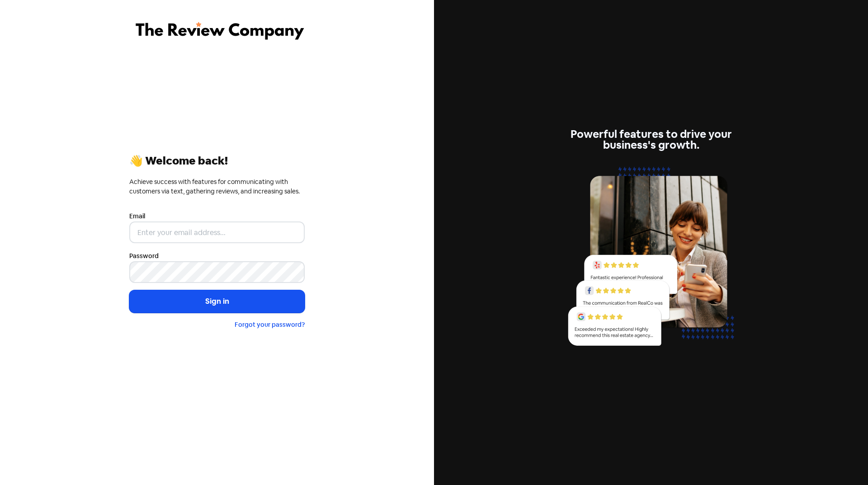  What do you see at coordinates (651, 140) in the screenshot?
I see `div: Powerful features to drive your business's growth.` at bounding box center [651, 140].